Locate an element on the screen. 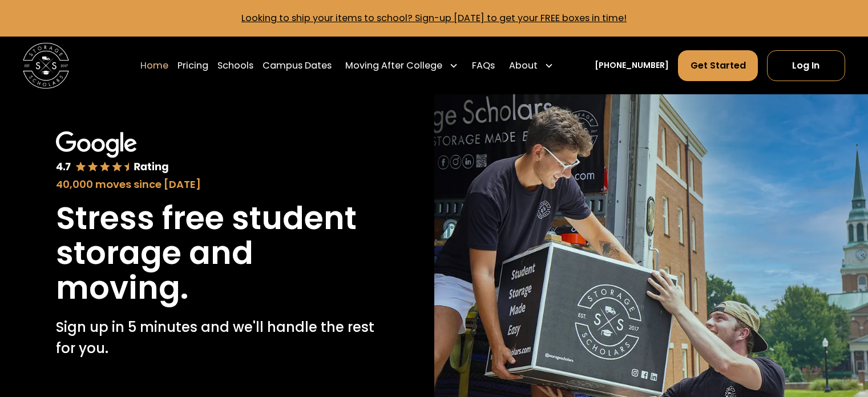  a: Pricing is located at coordinates (193, 65).